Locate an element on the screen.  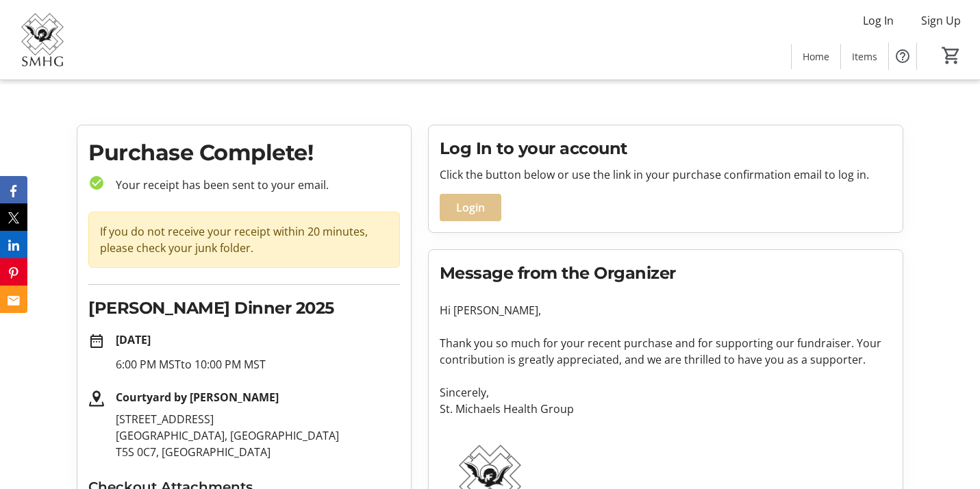
button: Log In is located at coordinates (878, 21).